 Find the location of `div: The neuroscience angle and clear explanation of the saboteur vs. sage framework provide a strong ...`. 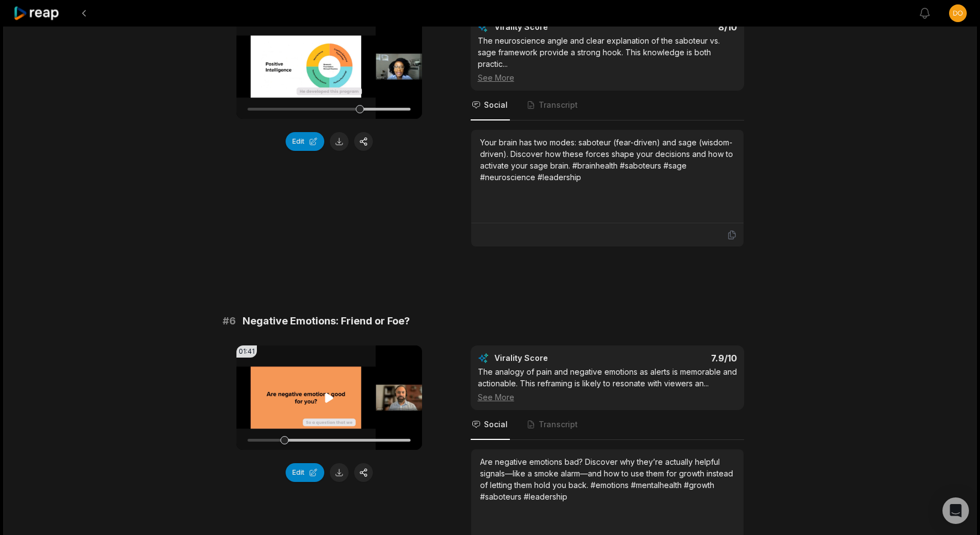

div: The neuroscience angle and clear explanation of the saboteur vs. sage framework provide a strong ... is located at coordinates (607, 59).